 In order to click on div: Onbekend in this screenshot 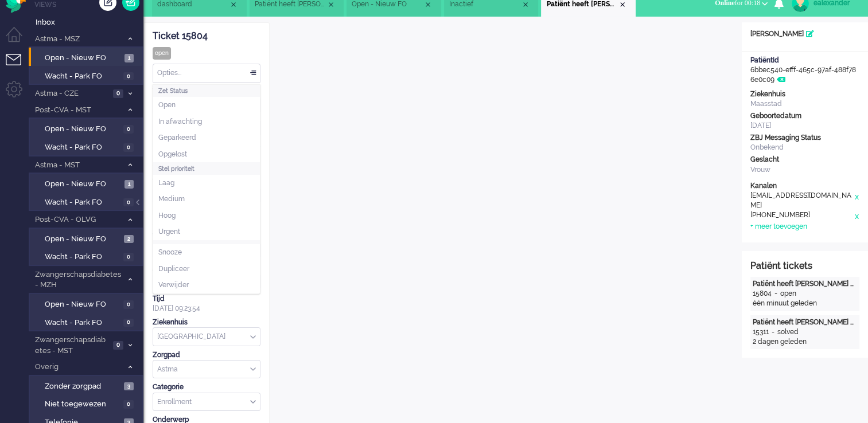, I will do `click(804, 147)`.